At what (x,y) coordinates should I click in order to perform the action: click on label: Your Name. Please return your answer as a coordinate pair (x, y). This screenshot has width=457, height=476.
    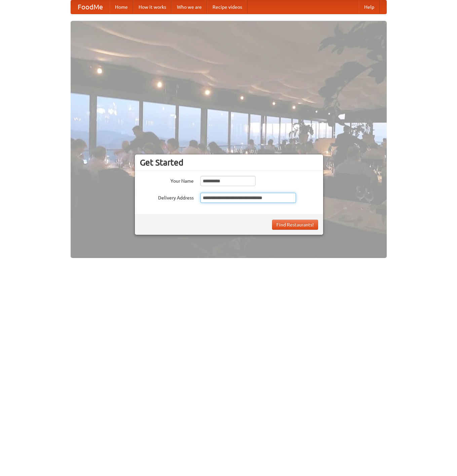
    Looking at the image, I should click on (167, 180).